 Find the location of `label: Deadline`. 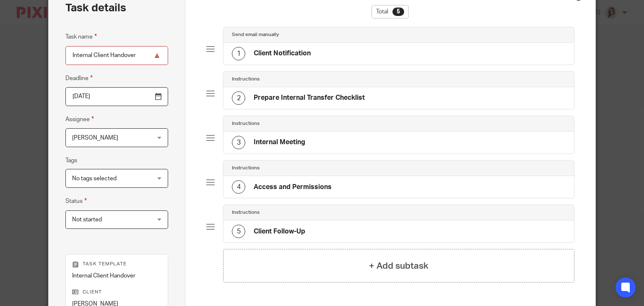

label: Deadline is located at coordinates (79, 78).